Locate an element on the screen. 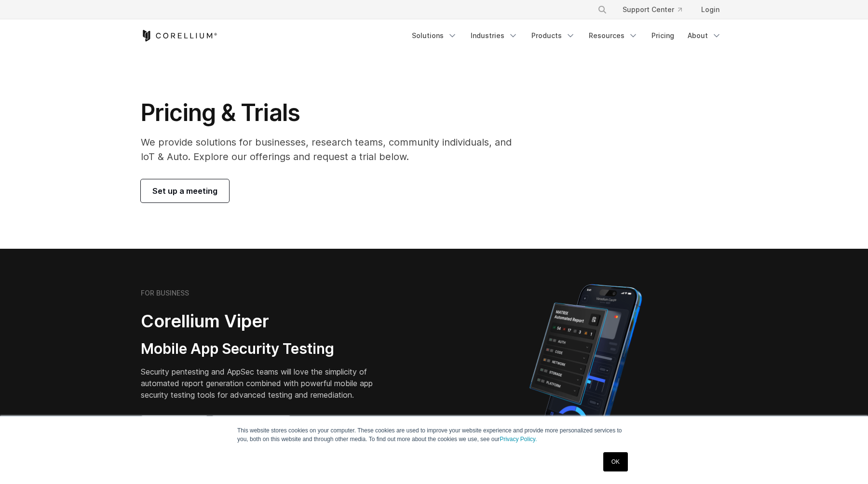  a: Pricing is located at coordinates (662, 36).